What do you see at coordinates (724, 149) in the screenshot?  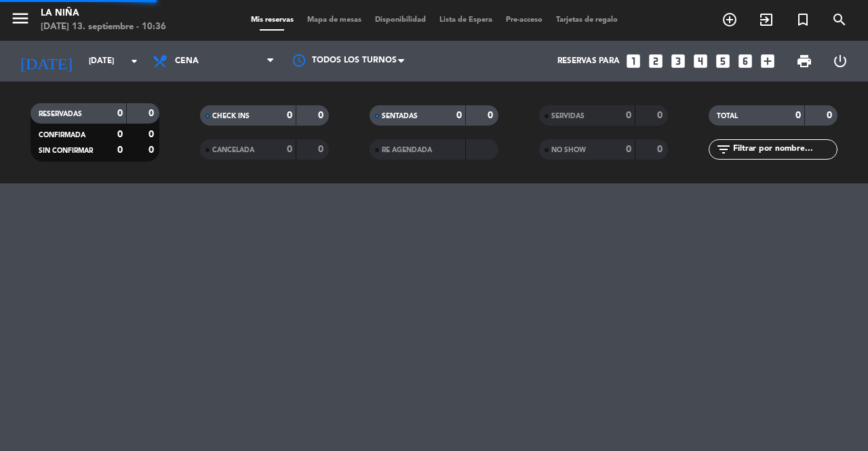 I see `i: filter_list` at bounding box center [724, 149].